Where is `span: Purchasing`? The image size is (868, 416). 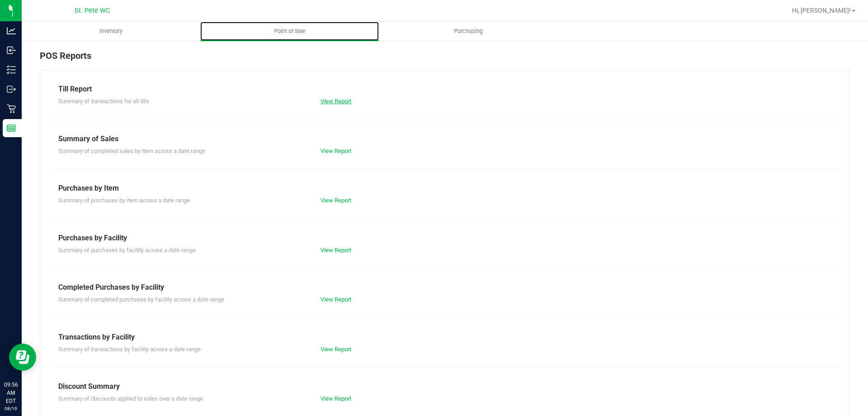
span: Purchasing is located at coordinates (468, 31).